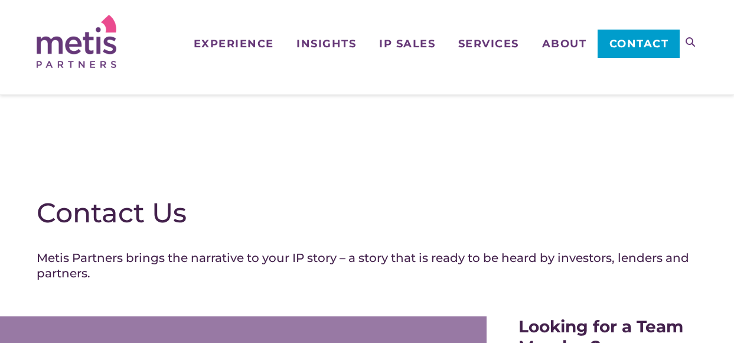 The image size is (734, 343). I want to click on a: Contact, so click(639, 44).